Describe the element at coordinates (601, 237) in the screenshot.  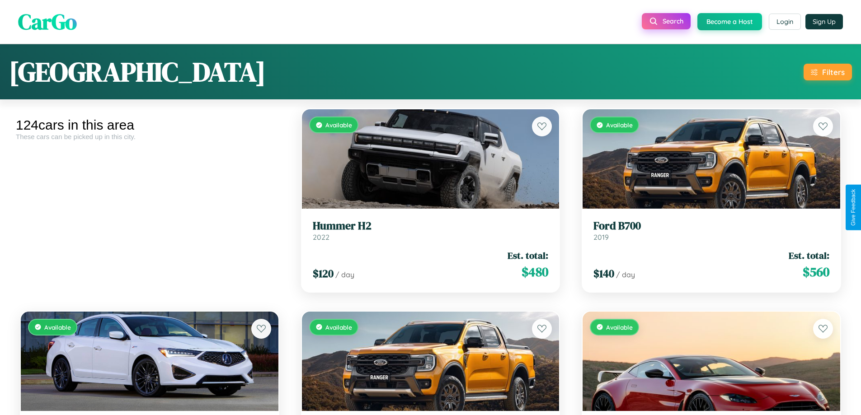
I see `span: 2019` at that location.